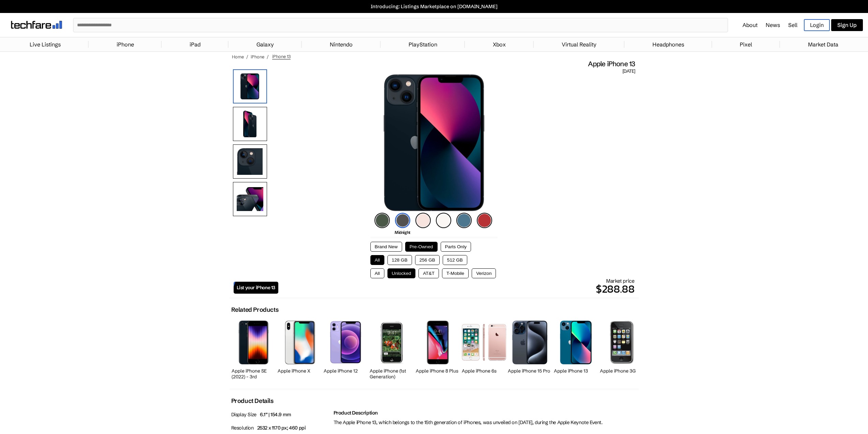  What do you see at coordinates (456, 289) in the screenshot?
I see `p: $288.88` at bounding box center [456, 289].